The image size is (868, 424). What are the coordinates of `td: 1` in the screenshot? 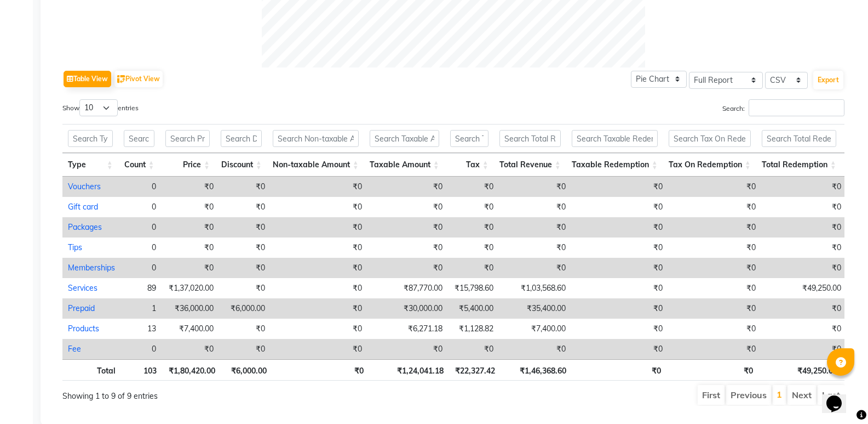 It's located at (141, 308).